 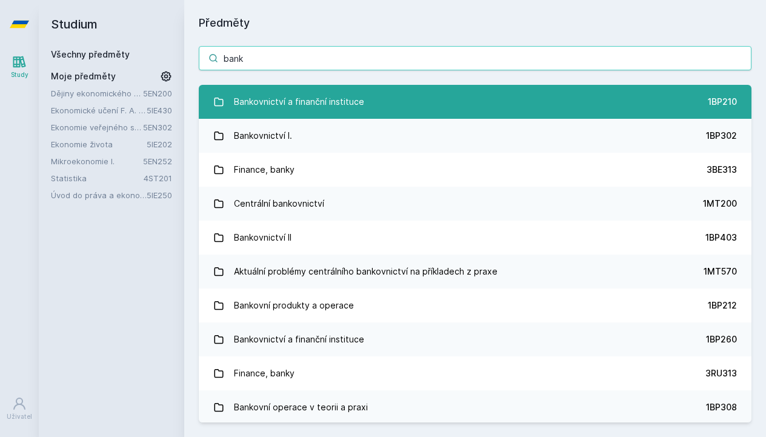 I want to click on a: Finance, banky 3BE313, so click(x=475, y=170).